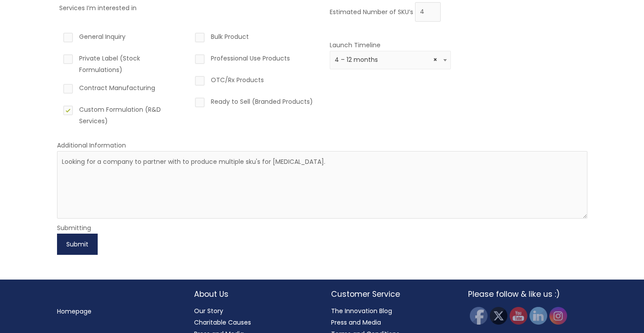  Describe the element at coordinates (223, 322) in the screenshot. I see `a: Charitable Causes` at that location.